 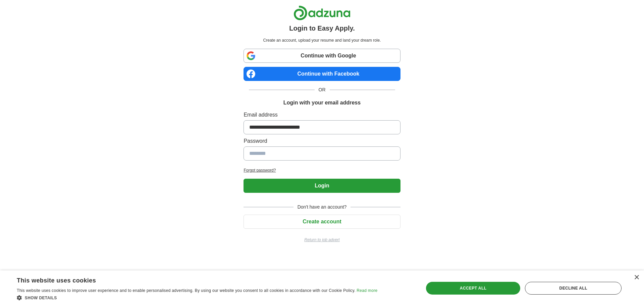 I want to click on span: Show details, so click(x=41, y=298).